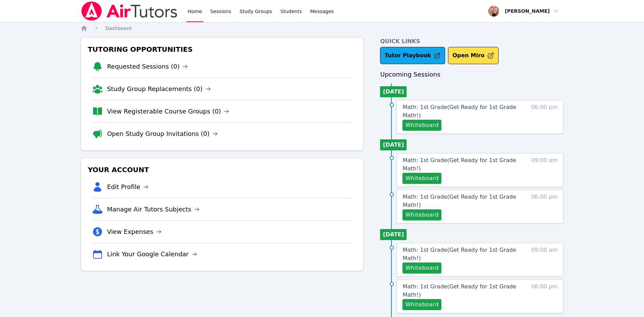 Image resolution: width=644 pixels, height=317 pixels. I want to click on h3: Tutoring Opportunities, so click(222, 49).